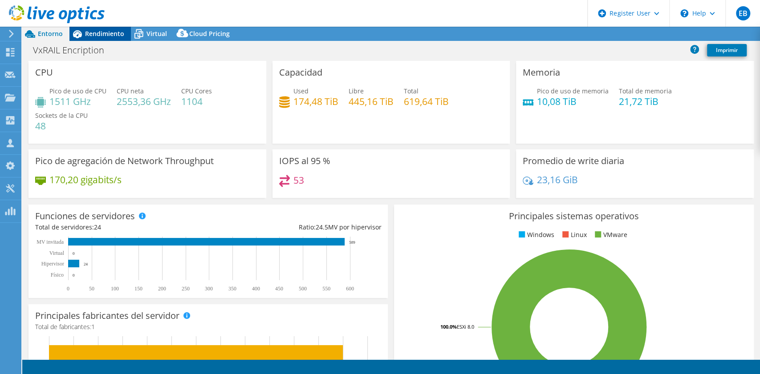 This screenshot has width=760, height=374. I want to click on text: 100, so click(115, 289).